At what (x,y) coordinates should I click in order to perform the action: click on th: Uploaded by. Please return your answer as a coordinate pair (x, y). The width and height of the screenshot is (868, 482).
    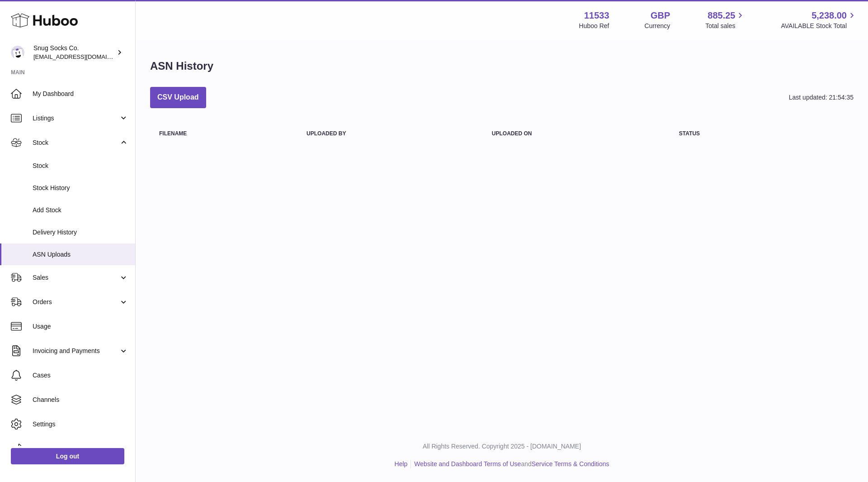
    Looking at the image, I should click on (390, 134).